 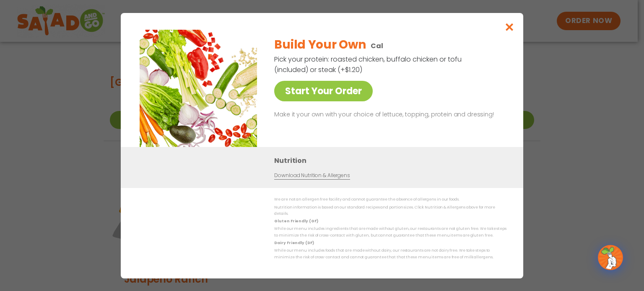 I want to click on a: Start Your Order, so click(x=324, y=91).